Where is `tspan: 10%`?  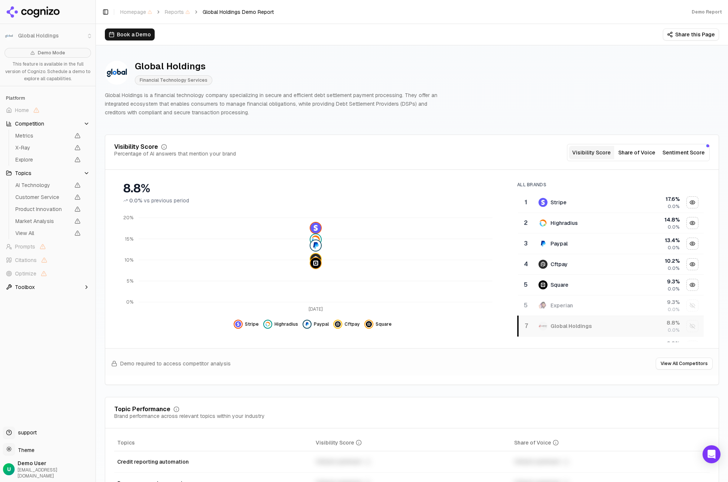 tspan: 10% is located at coordinates (129, 260).